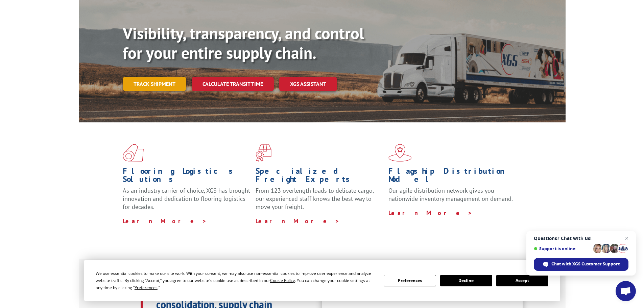 This screenshot has height=308, width=644. What do you see at coordinates (581, 264) in the screenshot?
I see `div: Chat with XGS Customer Support` at bounding box center [581, 264].